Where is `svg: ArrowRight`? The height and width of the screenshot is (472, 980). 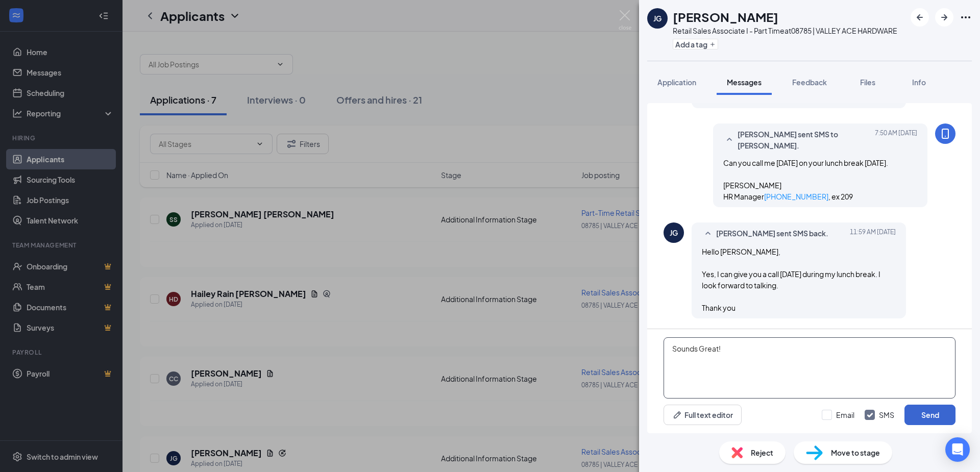
svg: ArrowRight is located at coordinates (944, 17).